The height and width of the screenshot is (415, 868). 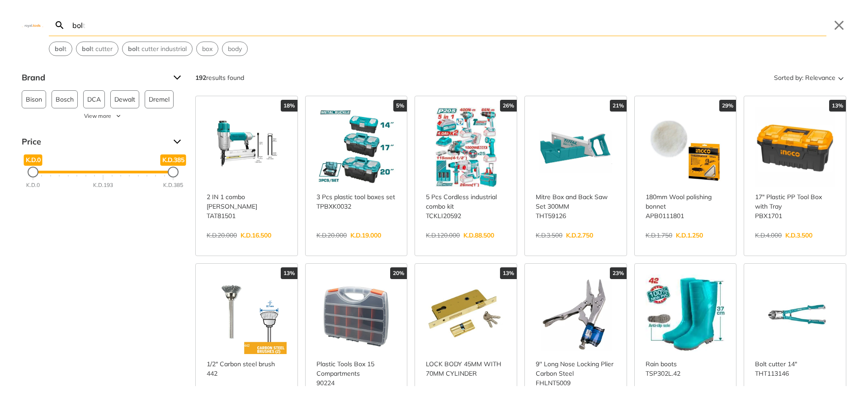 I want to click on div: Suggestion: box, so click(x=207, y=49).